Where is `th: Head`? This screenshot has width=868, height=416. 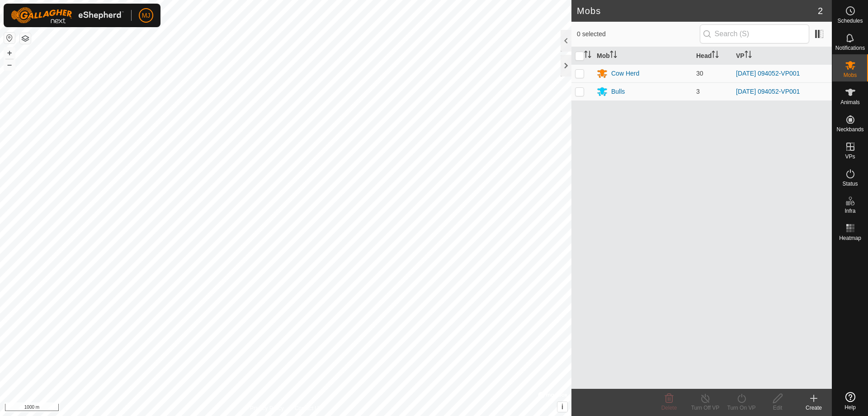 th: Head is located at coordinates (712, 56).